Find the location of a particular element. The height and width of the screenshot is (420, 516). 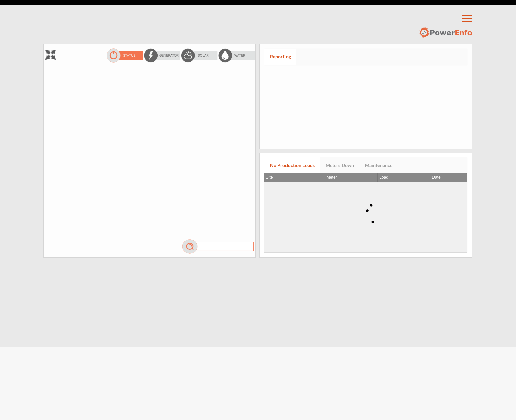

a: Reporting is located at coordinates (280, 57).